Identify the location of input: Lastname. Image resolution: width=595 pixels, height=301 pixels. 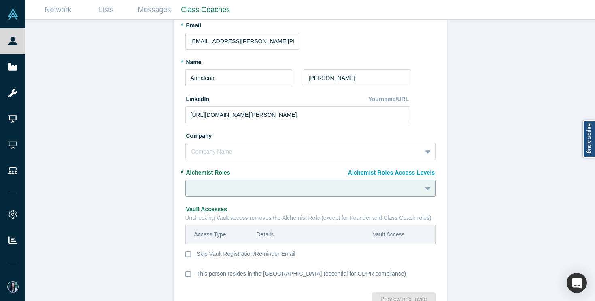
(357, 78).